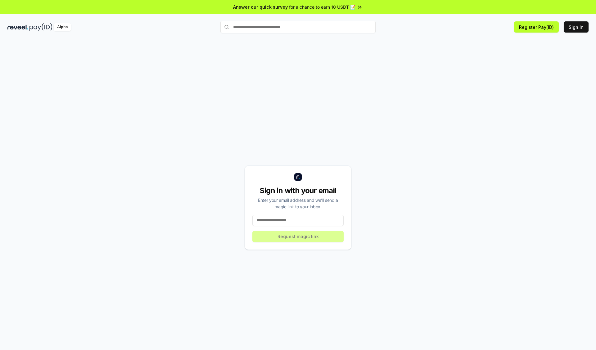 The width and height of the screenshot is (596, 350). I want to click on div: Enter your email address and we’ll send a magic link to your inbox., so click(298, 203).